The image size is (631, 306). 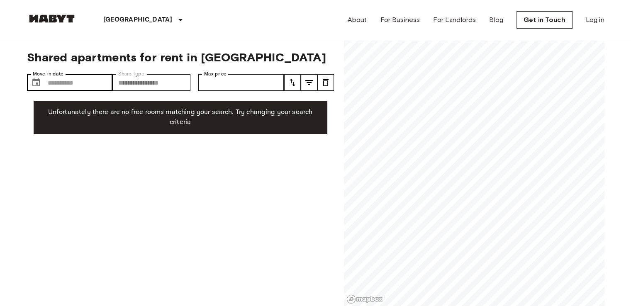 What do you see at coordinates (180, 117) in the screenshot?
I see `p: Unfortunately there are no free rooms matching your search. Try changing your search criteria` at bounding box center [180, 117].